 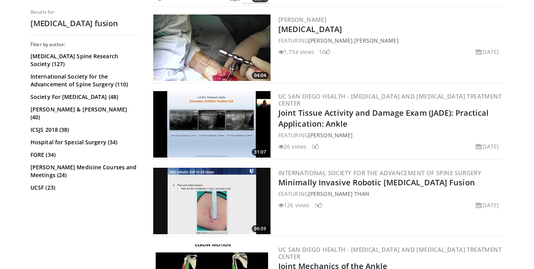 I want to click on li: 26 views, so click(x=293, y=146).